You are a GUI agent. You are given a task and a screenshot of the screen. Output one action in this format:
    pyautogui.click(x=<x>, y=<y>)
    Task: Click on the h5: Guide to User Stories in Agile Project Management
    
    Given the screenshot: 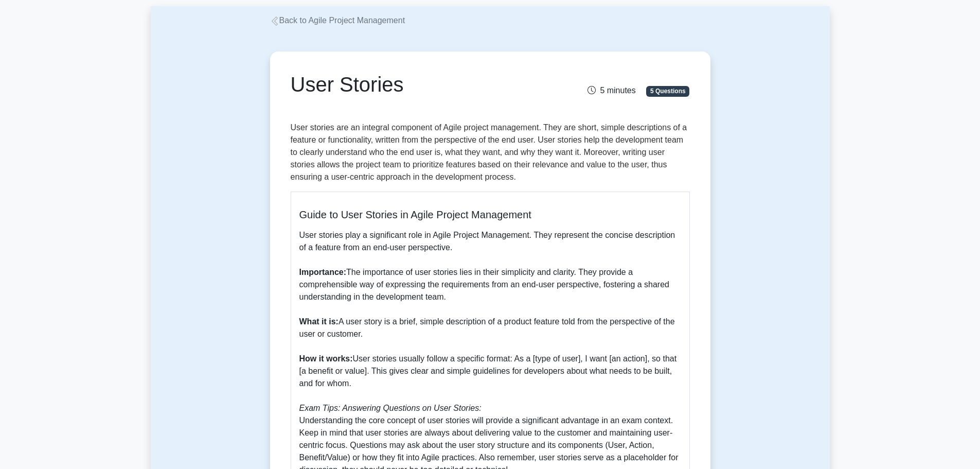 What is the action you would take?
    pyautogui.click(x=490, y=214)
    